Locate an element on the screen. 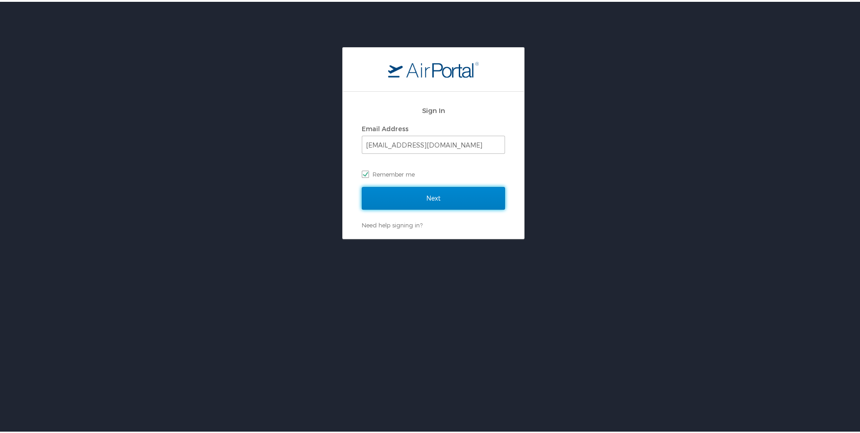  input: Next is located at coordinates (433, 196).